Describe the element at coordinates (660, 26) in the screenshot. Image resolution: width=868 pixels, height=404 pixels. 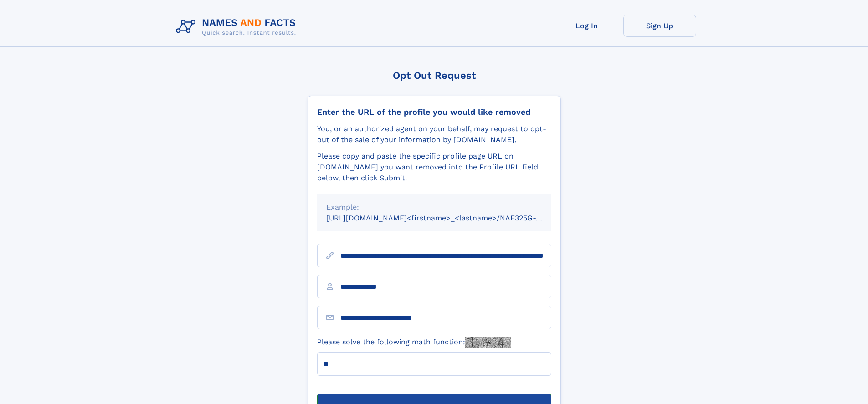
I see `a: Sign Up` at that location.